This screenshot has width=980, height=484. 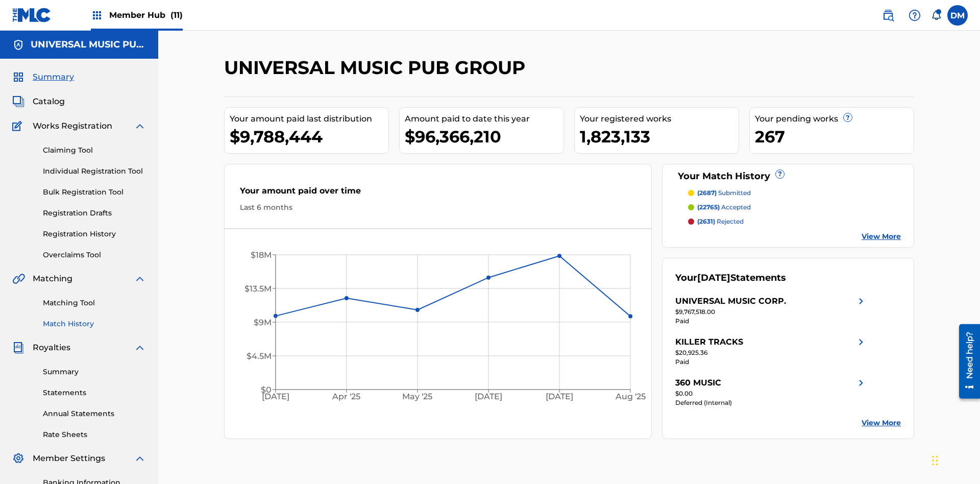 I want to click on div: Drag, so click(x=935, y=461).